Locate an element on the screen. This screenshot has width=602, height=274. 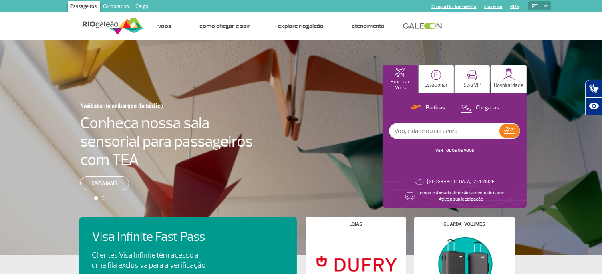
a: Saiba mais is located at coordinates (105, 183).